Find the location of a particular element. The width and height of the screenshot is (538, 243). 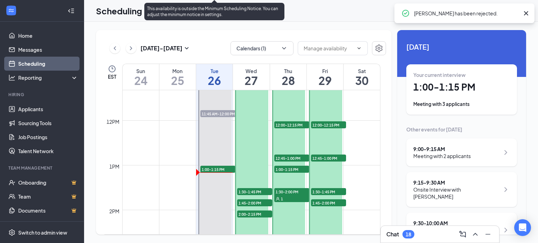

svg: WorkstreamLogo is located at coordinates (11, 11).